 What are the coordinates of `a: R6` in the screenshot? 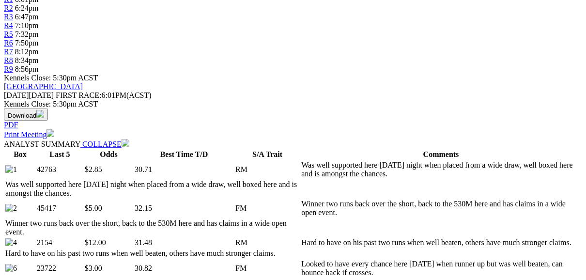 It's located at (8, 43).